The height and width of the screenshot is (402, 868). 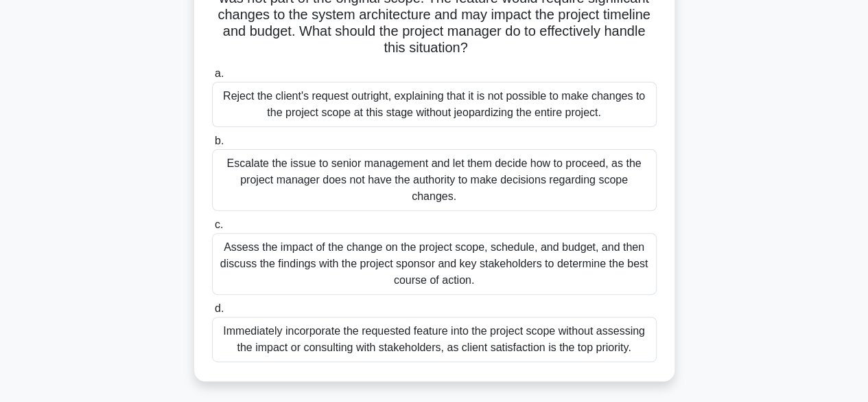 I want to click on div: Escalate the issue to senior management and let them decide how to proceed, as the project manage..., so click(x=434, y=180).